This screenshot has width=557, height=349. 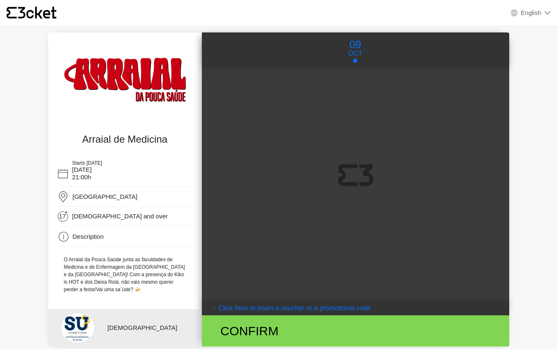 What do you see at coordinates (356, 50) in the screenshot?
I see `button: 09 Oct` at bounding box center [356, 50].